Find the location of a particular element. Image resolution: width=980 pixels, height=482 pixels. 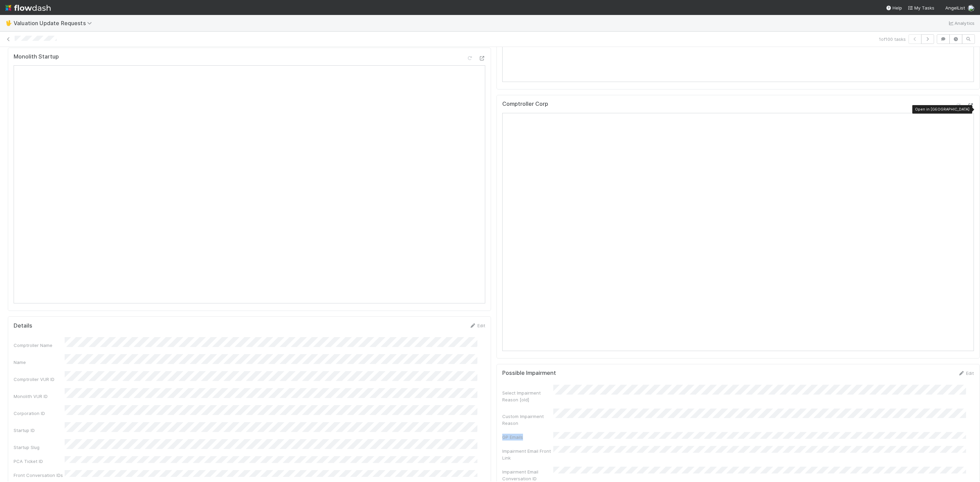

span: My Tasks is located at coordinates (921, 8).